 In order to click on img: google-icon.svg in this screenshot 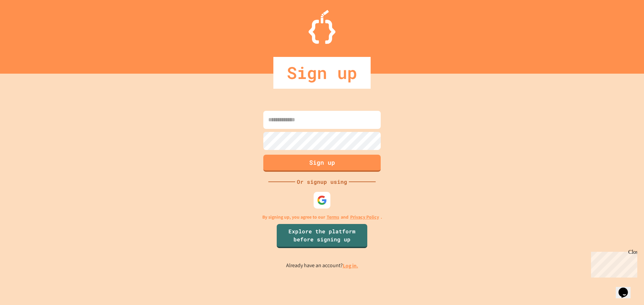, I will do `click(322, 201)`.